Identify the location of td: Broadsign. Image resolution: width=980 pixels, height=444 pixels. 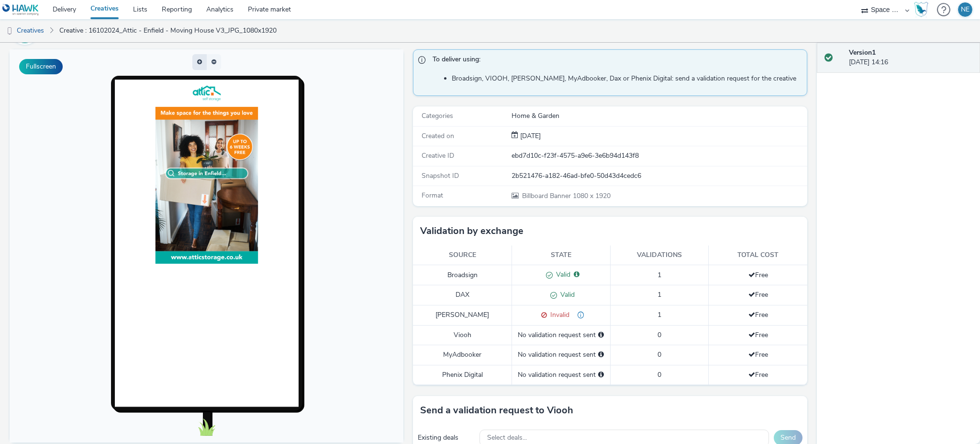
(462, 275).